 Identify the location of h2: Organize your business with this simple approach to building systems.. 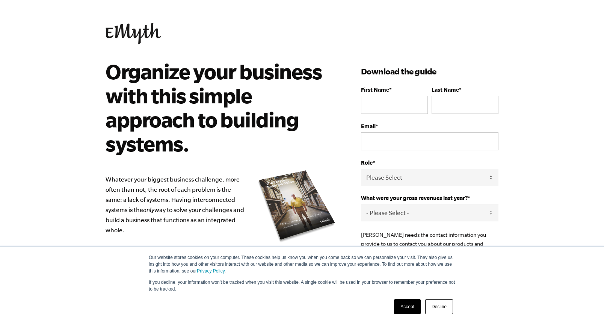
(216, 107).